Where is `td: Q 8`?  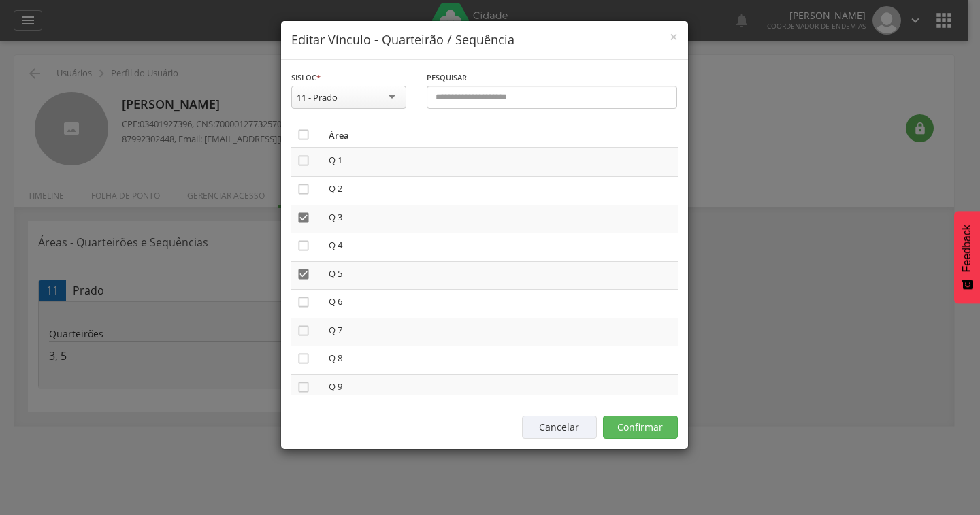 td: Q 8 is located at coordinates (500, 360).